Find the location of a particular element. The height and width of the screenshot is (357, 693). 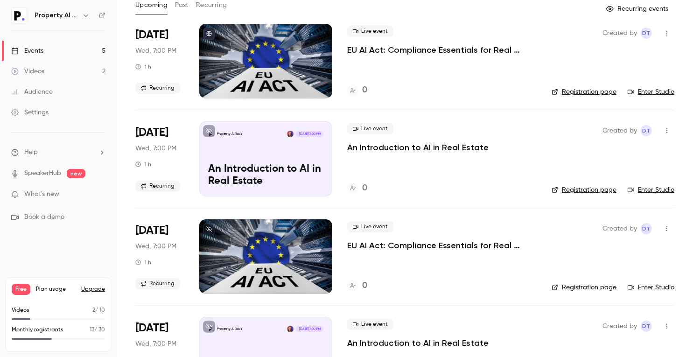

p: / 30 is located at coordinates (97, 330).